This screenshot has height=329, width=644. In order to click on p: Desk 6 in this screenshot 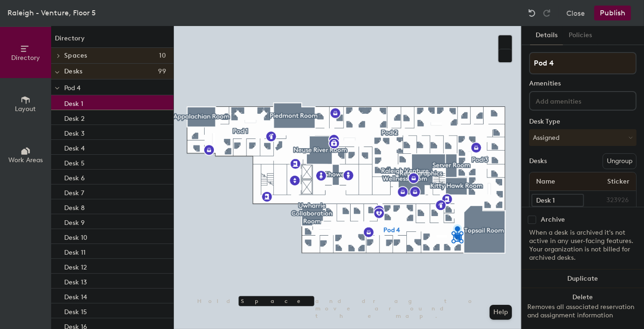, I will do `click(75, 177)`.